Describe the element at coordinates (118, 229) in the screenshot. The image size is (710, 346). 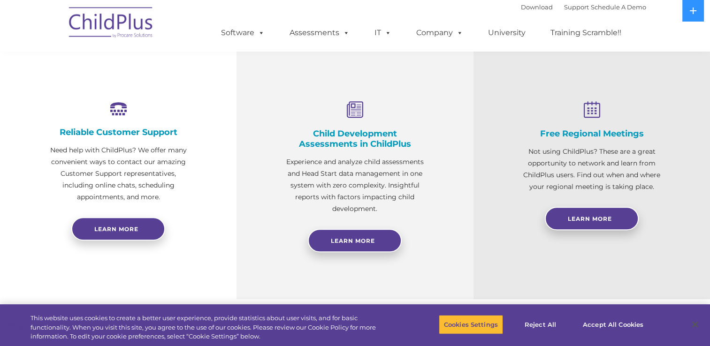
I see `a: Learn more` at that location.